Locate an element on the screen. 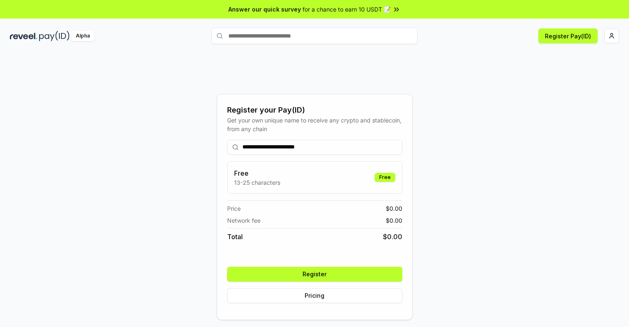  span: Answer our quick survey is located at coordinates (264, 9).